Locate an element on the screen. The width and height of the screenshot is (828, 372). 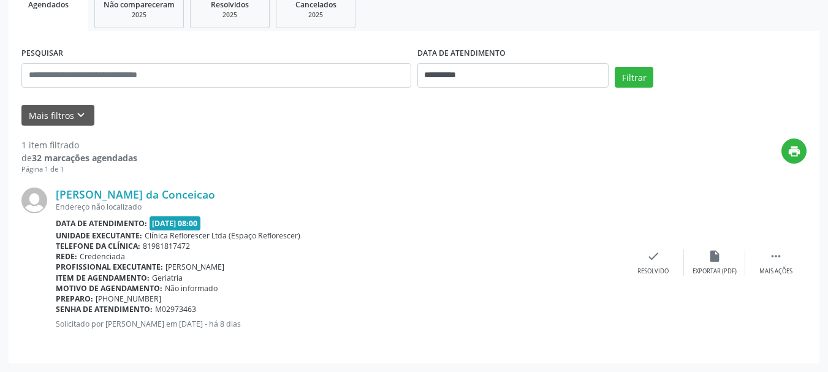
b: Profissional executante: is located at coordinates (109, 266).